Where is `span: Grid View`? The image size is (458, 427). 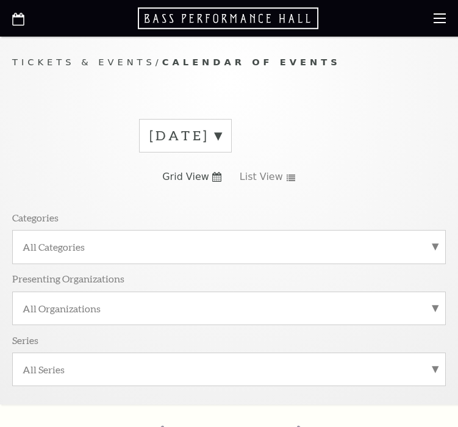
span: Grid View is located at coordinates (185, 177).